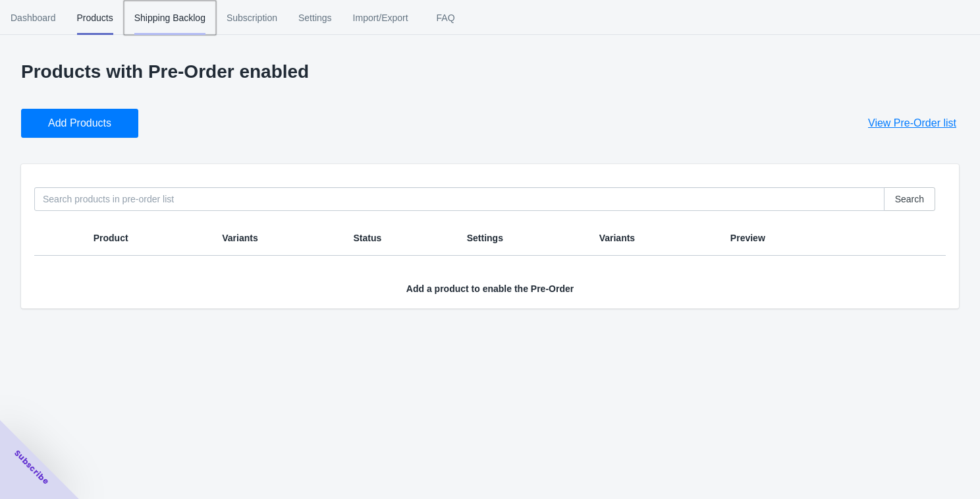 The height and width of the screenshot is (499, 980). Describe the element at coordinates (446, 18) in the screenshot. I see `span: FAQ` at that location.